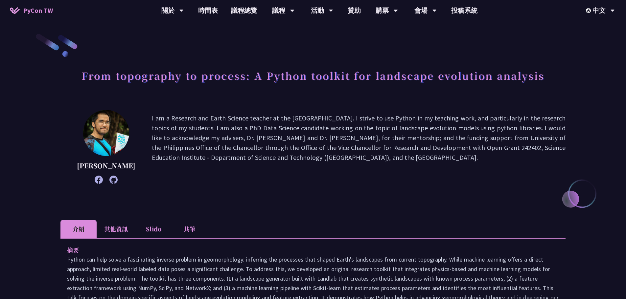 The image size is (626, 299). Describe the element at coordinates (190, 229) in the screenshot. I see `li: 共筆` at that location.